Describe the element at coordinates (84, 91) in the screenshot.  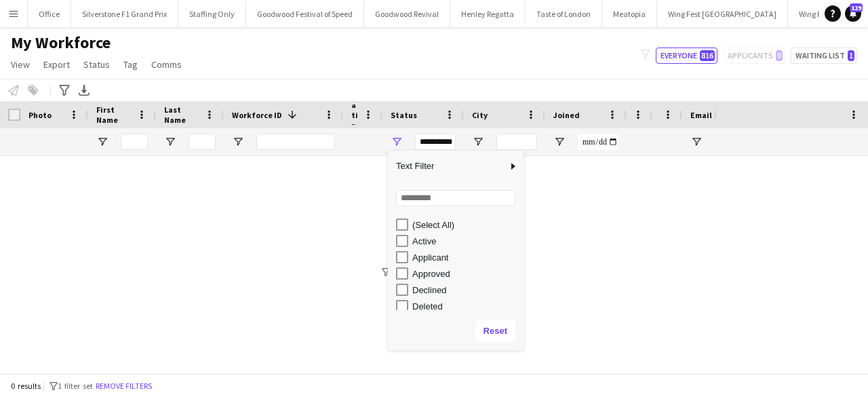
I see `app-action-btn: Export XLSX` at that location.